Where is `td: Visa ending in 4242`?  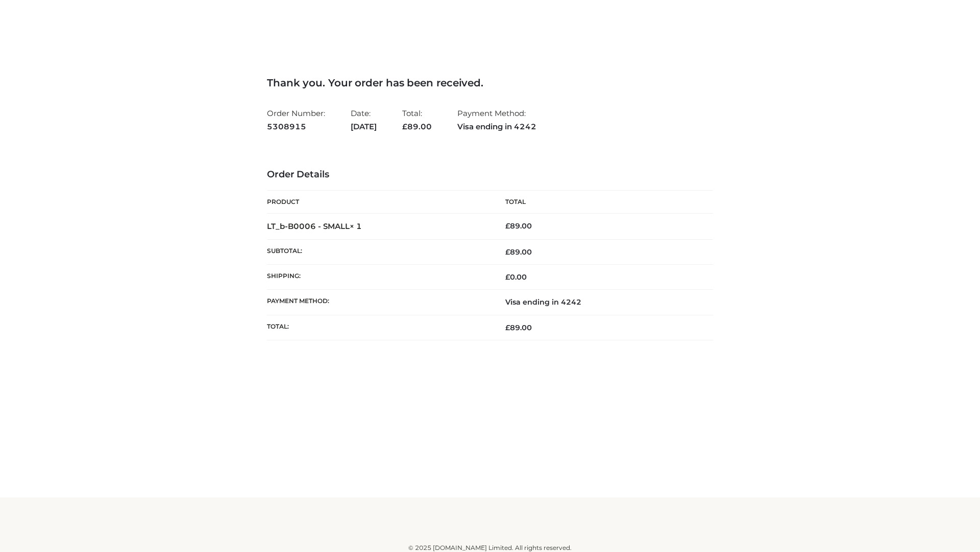
td: Visa ending in 4242 is located at coordinates (601, 302).